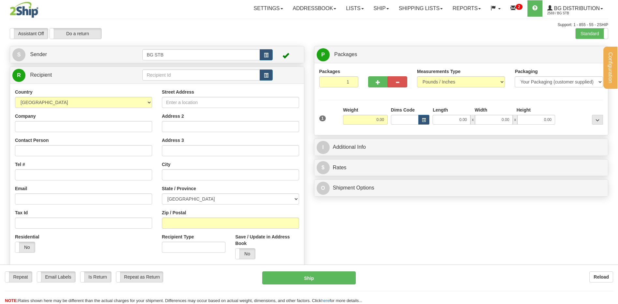  I want to click on label: City, so click(166, 164).